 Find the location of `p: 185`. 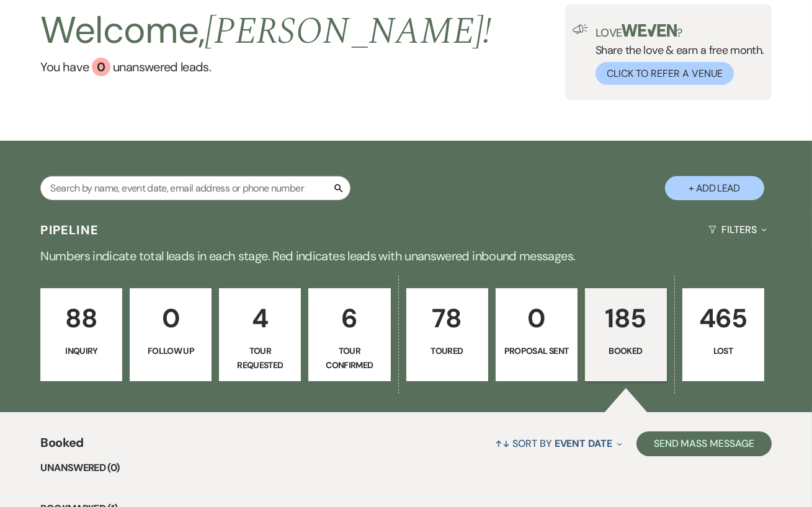

p: 185 is located at coordinates (626, 318).